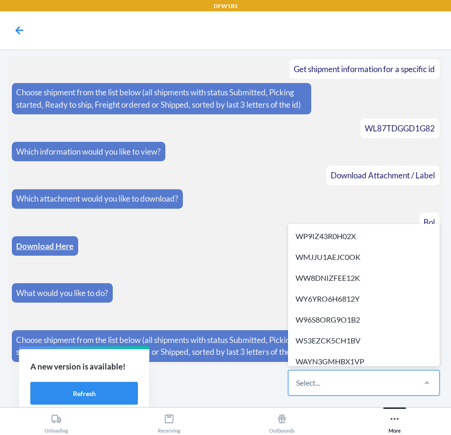 This screenshot has height=435, width=451. What do you see at coordinates (400, 128) in the screenshot?
I see `span: WL87TDGGD1G82` at bounding box center [400, 128].